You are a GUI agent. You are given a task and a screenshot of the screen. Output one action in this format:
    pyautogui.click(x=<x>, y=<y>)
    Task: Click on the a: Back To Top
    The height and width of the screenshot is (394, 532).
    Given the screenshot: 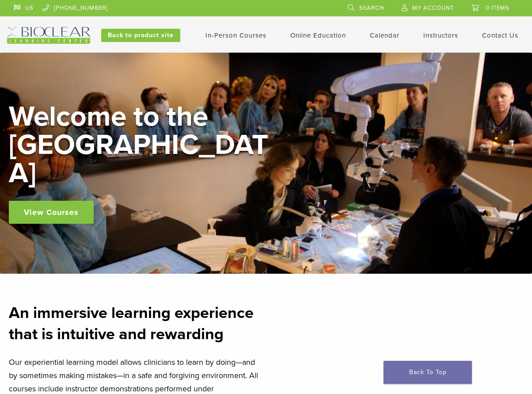 What is the action you would take?
    pyautogui.click(x=428, y=372)
    